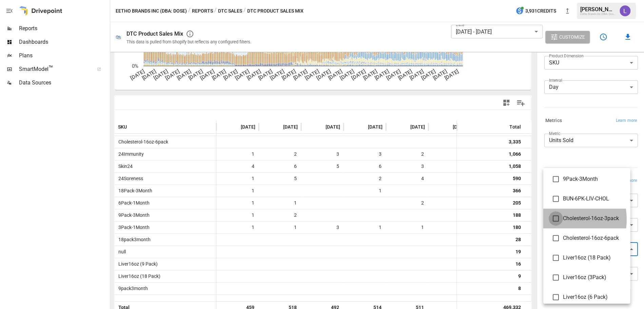  Describe the element at coordinates (594, 199) in the screenshot. I see `span: BUN-6PK-LIV-CHOL` at that location.